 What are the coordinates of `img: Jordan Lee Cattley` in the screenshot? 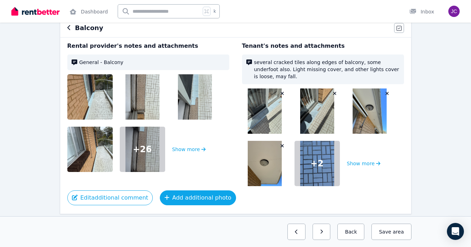 It's located at (454, 11).